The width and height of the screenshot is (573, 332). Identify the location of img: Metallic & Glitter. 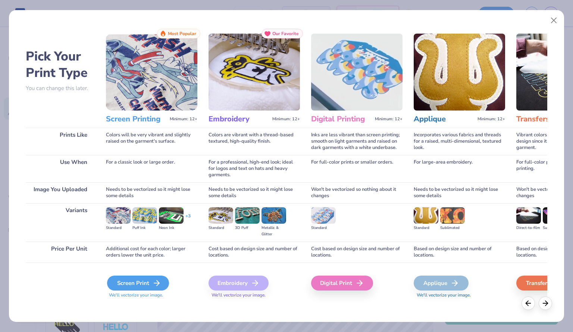
(274, 215).